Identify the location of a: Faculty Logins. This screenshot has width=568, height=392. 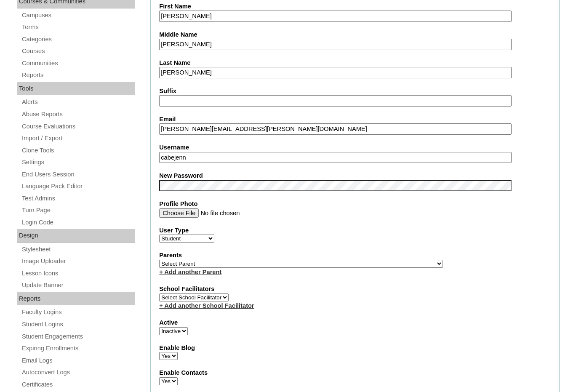
(78, 312).